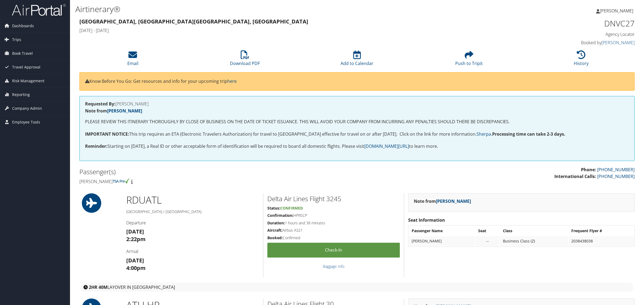 The width and height of the screenshot is (644, 305). I want to click on strong: Duration:, so click(276, 223).